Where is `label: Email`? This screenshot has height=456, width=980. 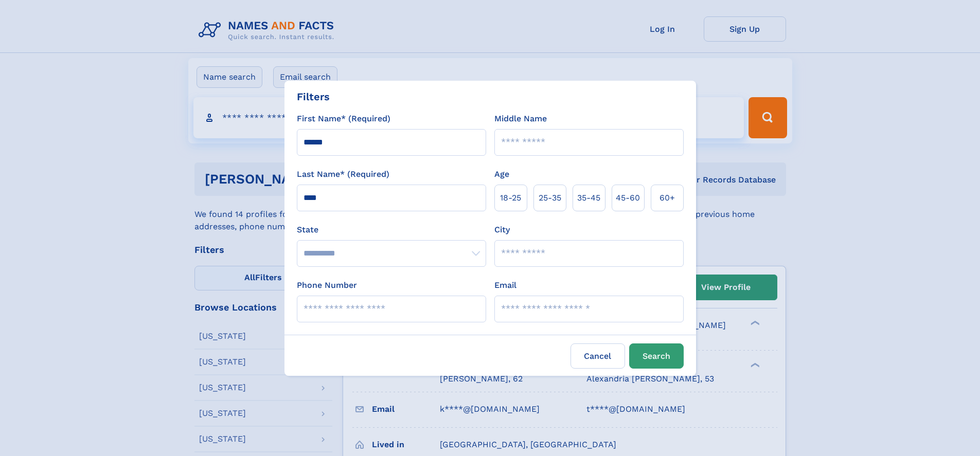 label: Email is located at coordinates (505, 285).